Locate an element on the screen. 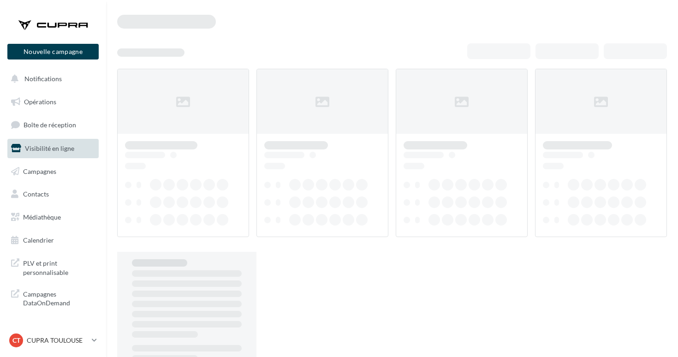  a: Calendrier is located at coordinates (53, 240).